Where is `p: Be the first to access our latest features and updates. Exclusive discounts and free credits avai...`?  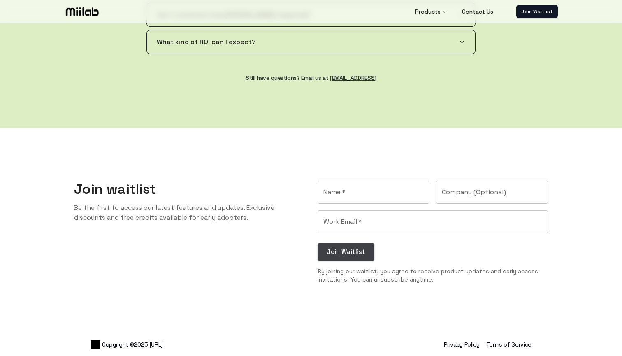 p: Be the first to access our latest features and updates. Exclusive discounts and free credits avai... is located at coordinates (189, 213).